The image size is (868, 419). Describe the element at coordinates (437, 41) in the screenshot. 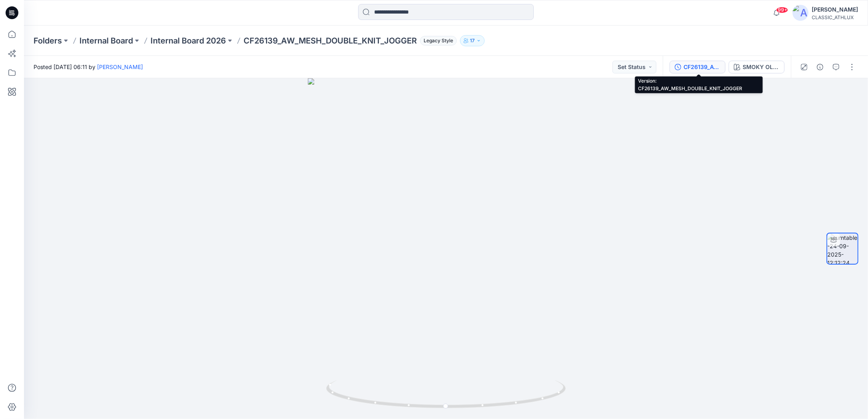

I see `button: Legacy Style` at that location.